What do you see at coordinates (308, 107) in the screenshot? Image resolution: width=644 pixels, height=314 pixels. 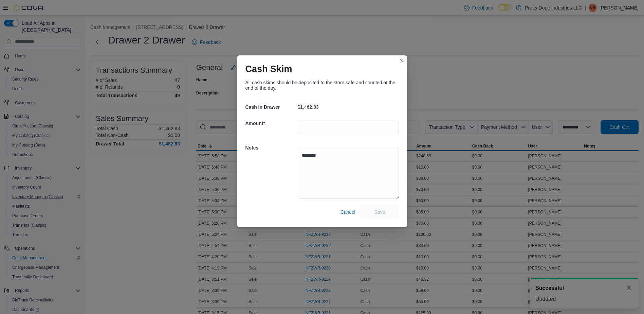 I see `p: $1,462.83` at bounding box center [308, 107].